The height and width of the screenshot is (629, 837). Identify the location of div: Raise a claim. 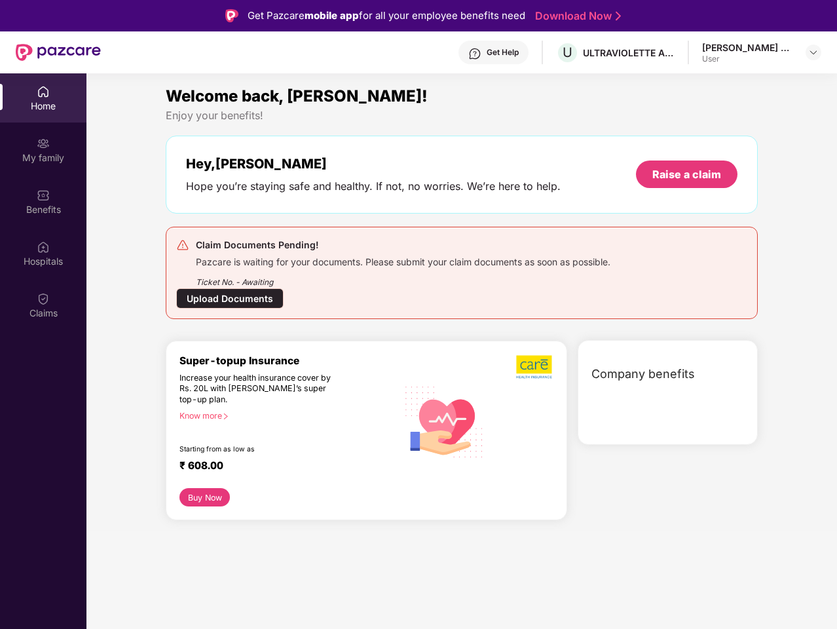
(686, 174).